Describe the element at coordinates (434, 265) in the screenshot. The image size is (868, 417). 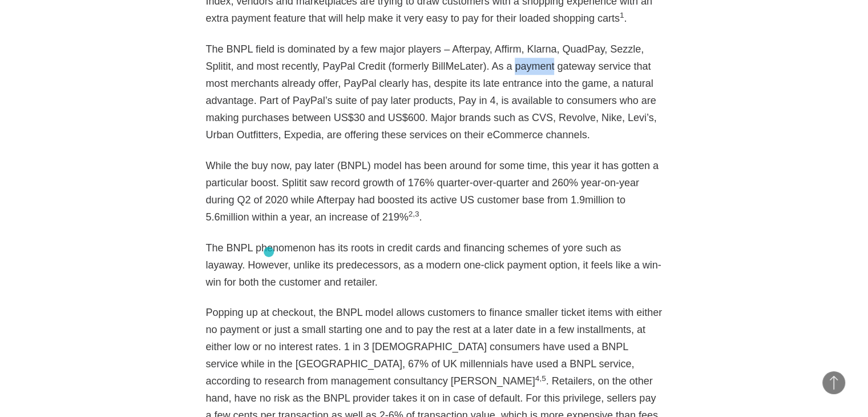
I see `p: The BNPL phenomenon has its roots in credit cards and financing schemes of yore such as layaway. ...` at that location.